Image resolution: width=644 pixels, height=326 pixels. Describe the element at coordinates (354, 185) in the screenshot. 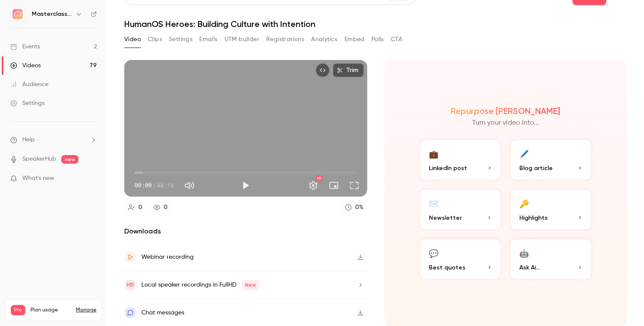

I see `div: Full screen` at that location.